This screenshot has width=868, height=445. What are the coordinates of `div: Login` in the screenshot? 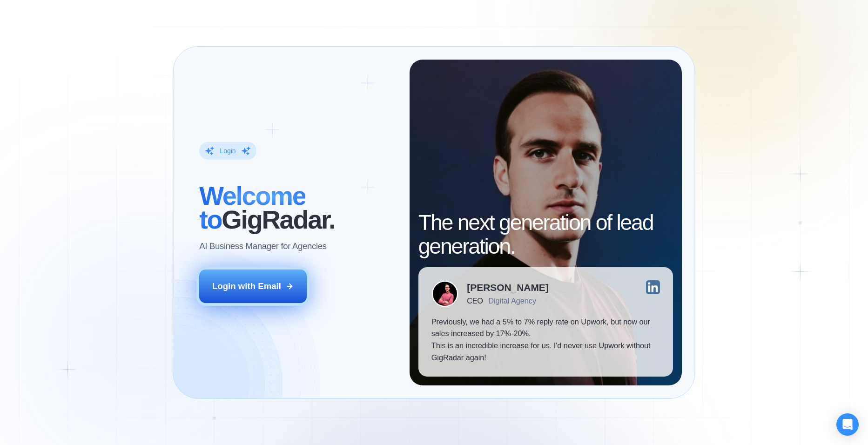 It's located at (227, 151).